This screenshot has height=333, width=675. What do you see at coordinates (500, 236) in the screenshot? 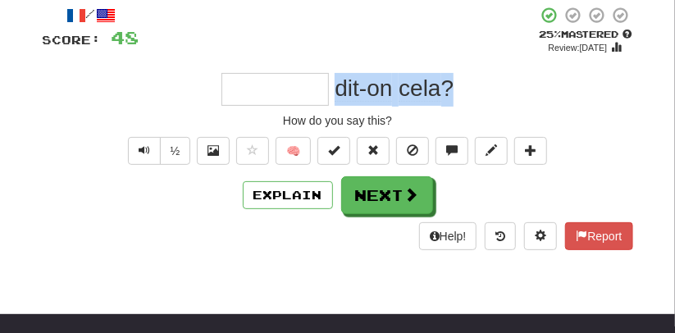
I see `button: Round history (alt+y)` at bounding box center [500, 236].